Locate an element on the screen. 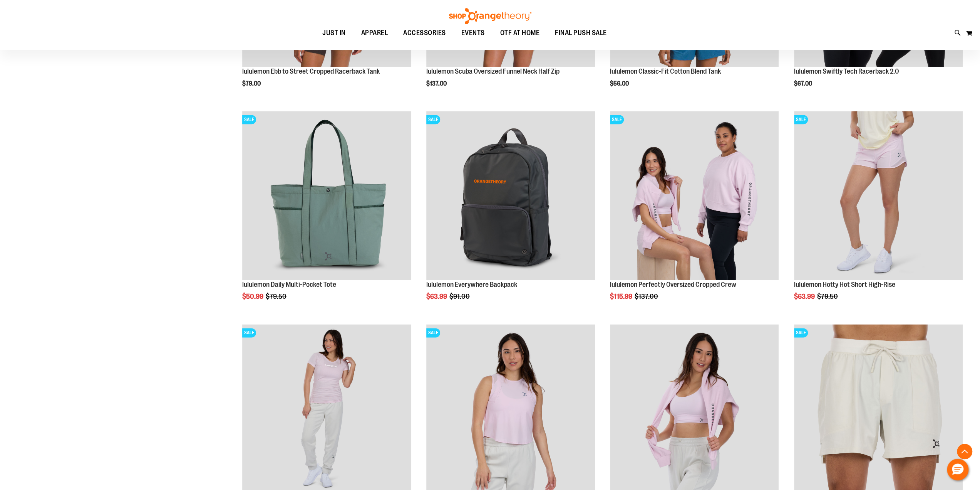  a: lululemon Perfectly Oversized Cropped CrewSALE is located at coordinates (695, 196).